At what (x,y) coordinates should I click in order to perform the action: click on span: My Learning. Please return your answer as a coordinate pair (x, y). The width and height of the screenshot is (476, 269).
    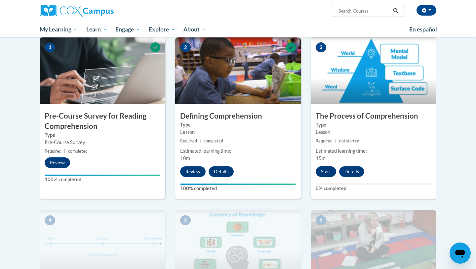
    Looking at the image, I should click on (59, 29).